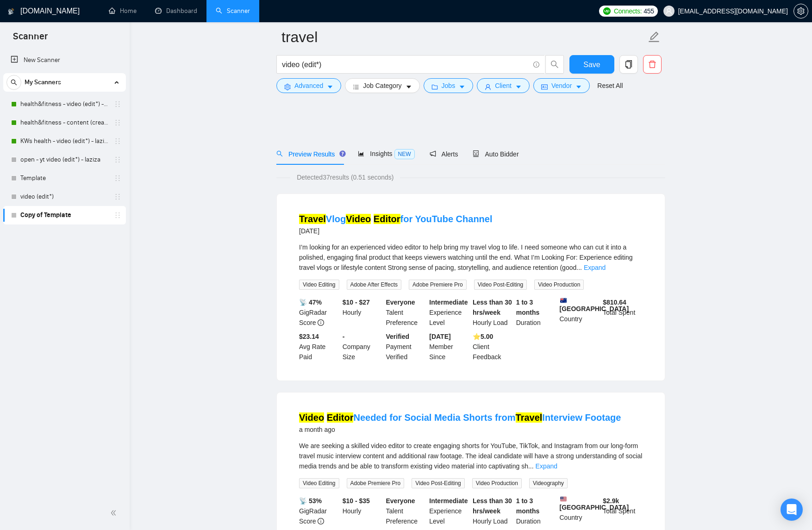  Describe the element at coordinates (448, 86) in the screenshot. I see `span: Jobs` at that location.